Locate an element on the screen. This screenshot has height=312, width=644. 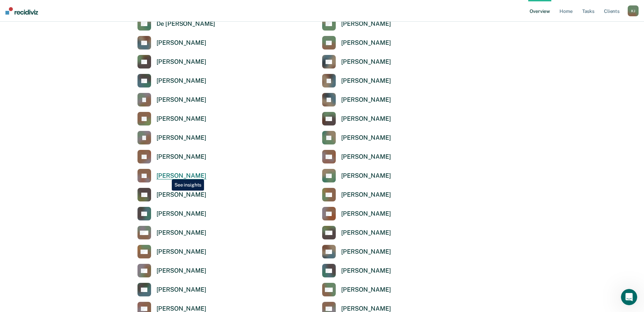
div: K J is located at coordinates (633, 11).